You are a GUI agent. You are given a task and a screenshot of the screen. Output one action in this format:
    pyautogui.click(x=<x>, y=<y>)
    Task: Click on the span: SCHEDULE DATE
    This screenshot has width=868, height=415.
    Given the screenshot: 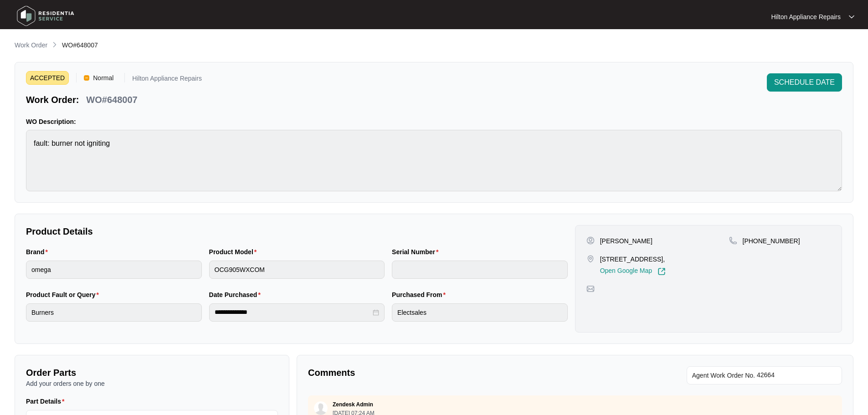 What is the action you would take?
    pyautogui.click(x=804, y=83)
    